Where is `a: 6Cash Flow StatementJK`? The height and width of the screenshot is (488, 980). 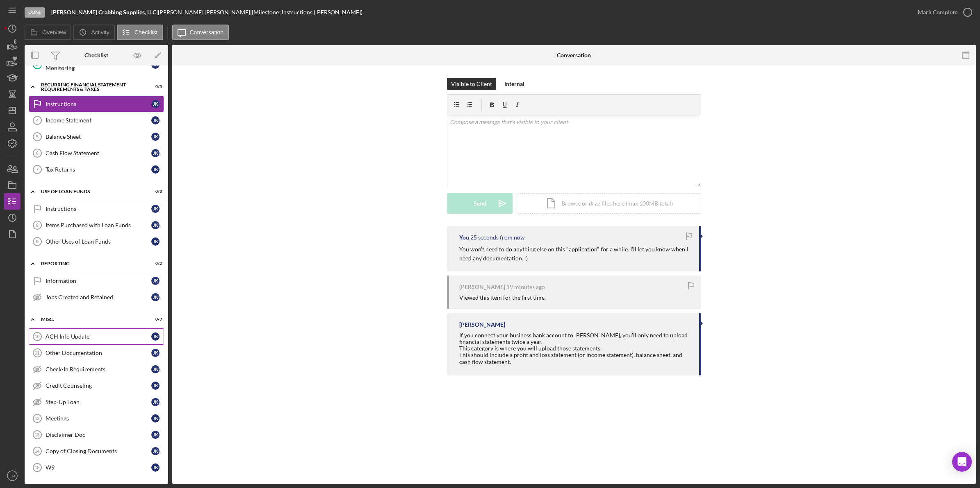 a: 6Cash Flow StatementJK is located at coordinates (96, 153).